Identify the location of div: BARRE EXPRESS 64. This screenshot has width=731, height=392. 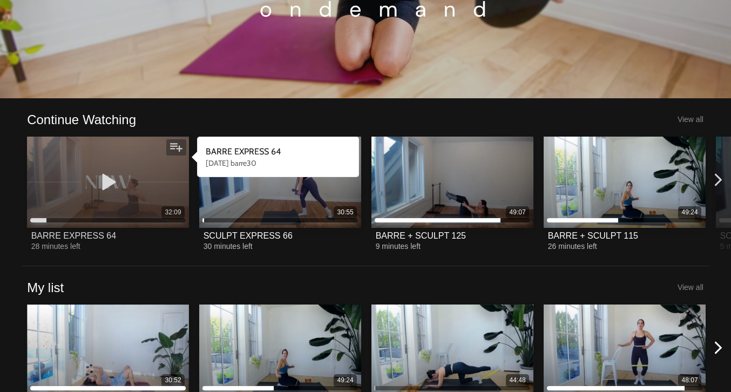
(73, 235).